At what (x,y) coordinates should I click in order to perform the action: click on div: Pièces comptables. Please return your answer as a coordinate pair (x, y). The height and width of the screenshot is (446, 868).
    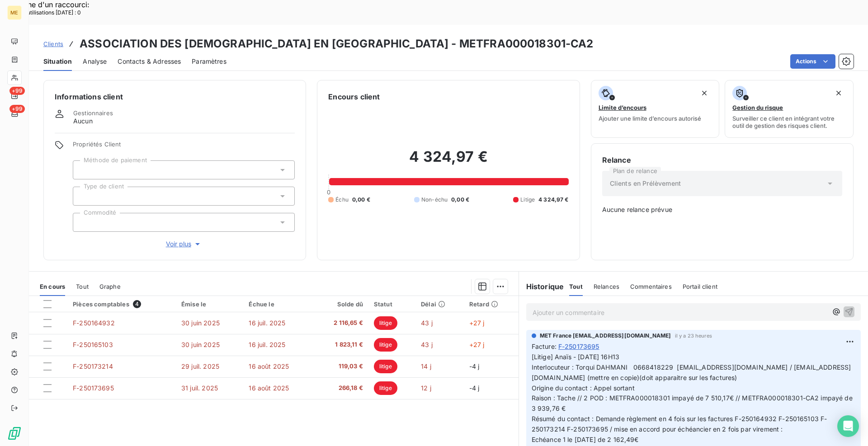
    Looking at the image, I should click on (121, 305).